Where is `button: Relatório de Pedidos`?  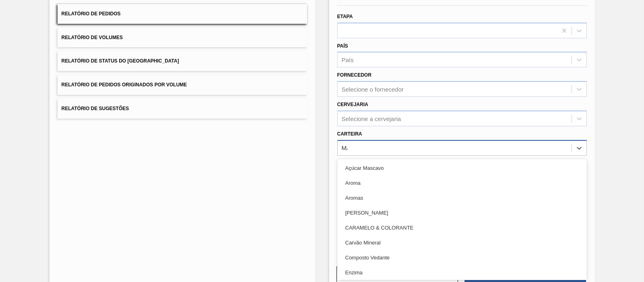
button: Relatório de Pedidos is located at coordinates (182, 14).